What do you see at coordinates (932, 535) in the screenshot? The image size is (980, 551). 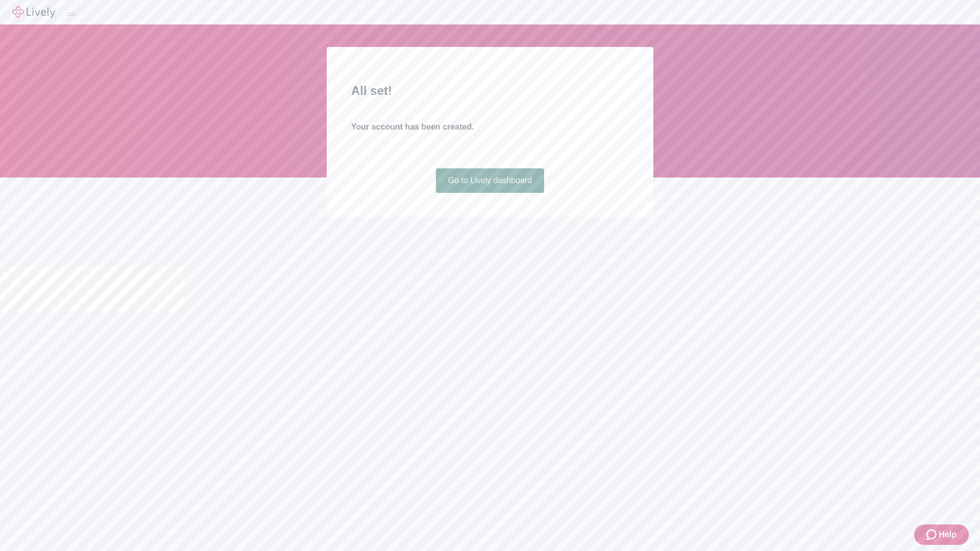 I see `svg: Zendesk support icon` at bounding box center [932, 535].